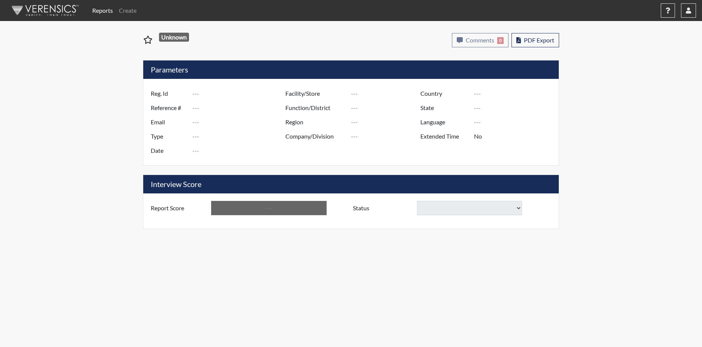 Image resolution: width=702 pixels, height=347 pixels. Describe the element at coordinates (102, 11) in the screenshot. I see `a: Reports` at that location.